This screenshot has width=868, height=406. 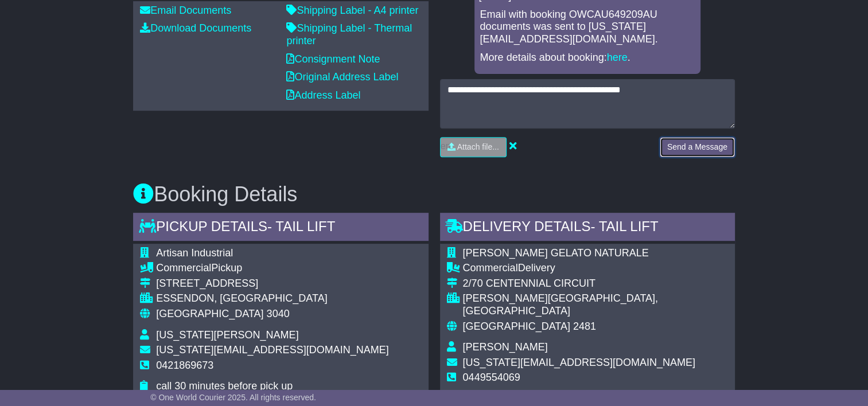 What do you see at coordinates (352, 10) in the screenshot?
I see `a: Shipping Label - A4 printer` at bounding box center [352, 10].